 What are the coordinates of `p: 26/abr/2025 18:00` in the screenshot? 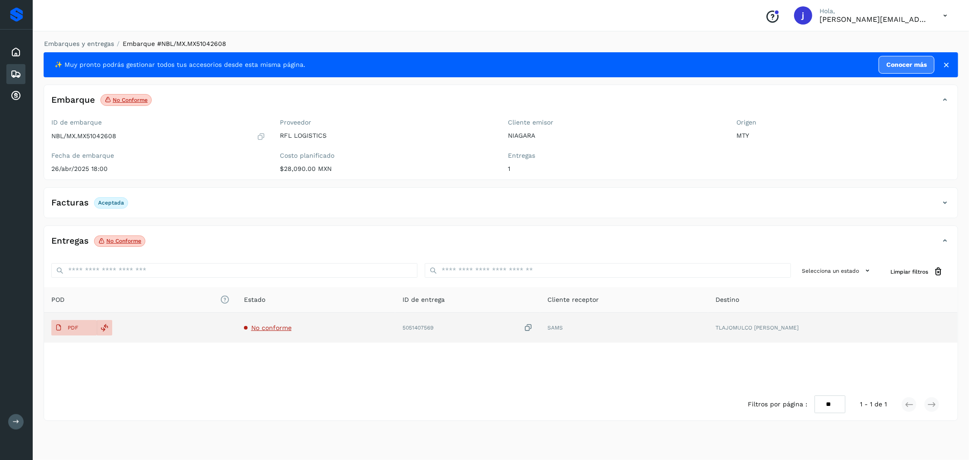 It's located at (158, 169).